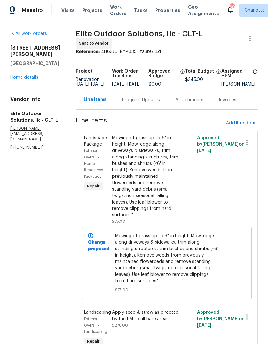 The height and width of the screenshot is (344, 268). I want to click on span: Renovation, so click(90, 82).